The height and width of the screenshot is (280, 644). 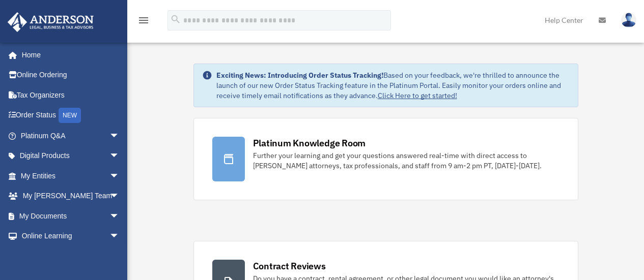 I want to click on div: Based on your feedback, we're thrilled to announce the launch of our new Order Status Tracking fe..., so click(x=393, y=85).